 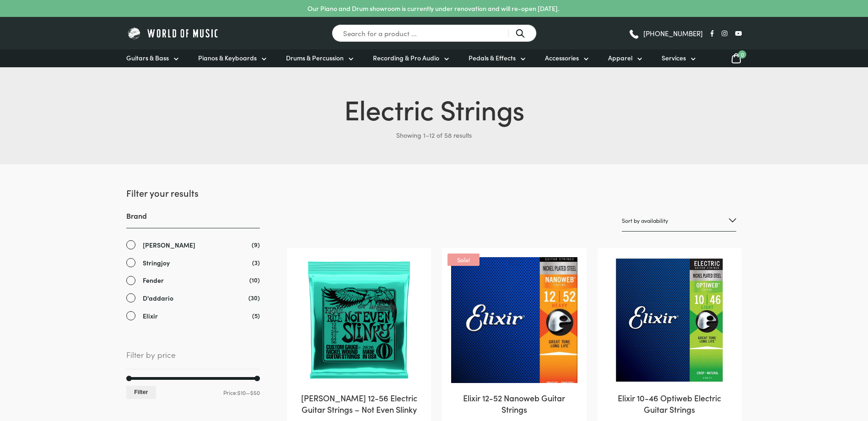 I want to click on h2: Elixir 10-46 Optiweb Electric Guitar Strings, so click(x=670, y=404).